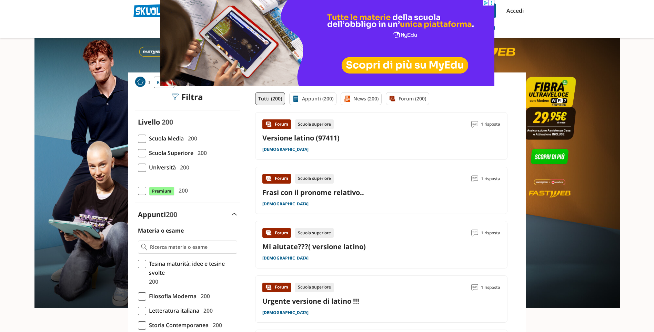 This screenshot has width=654, height=332. I want to click on label: Livello, so click(149, 122).